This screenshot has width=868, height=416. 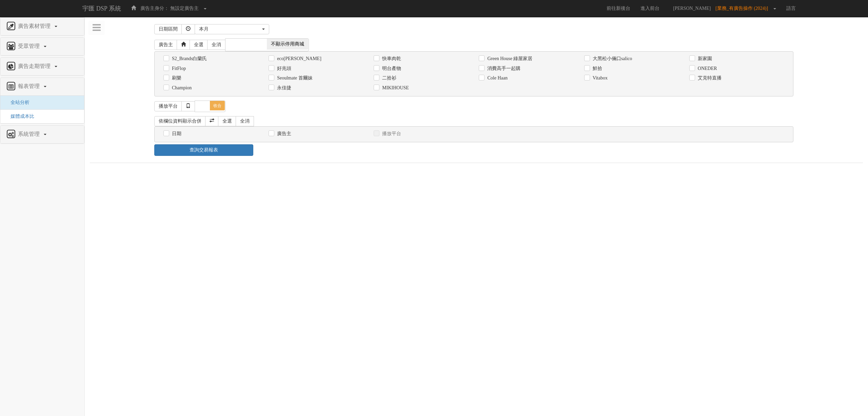 I want to click on label: 快車肉乾, so click(x=391, y=59).